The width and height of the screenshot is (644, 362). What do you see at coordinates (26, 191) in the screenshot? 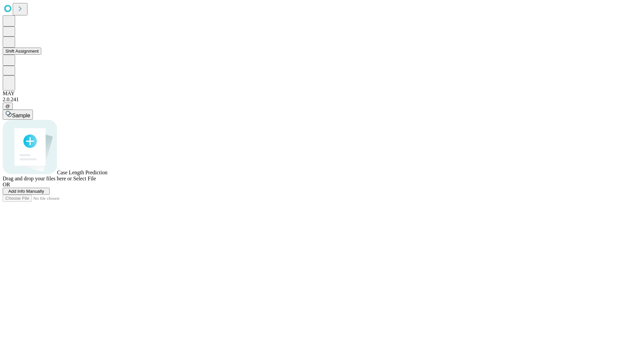
I see `span: Add Info Manually` at bounding box center [26, 191].